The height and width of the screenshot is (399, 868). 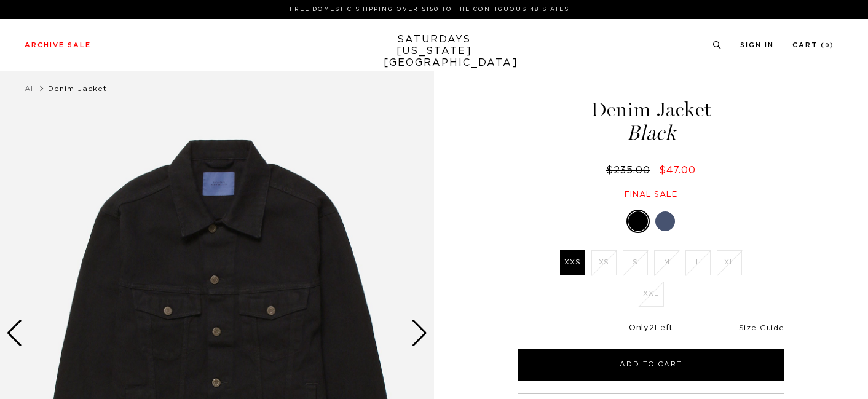 I want to click on span: Denim Jacket, so click(x=78, y=89).